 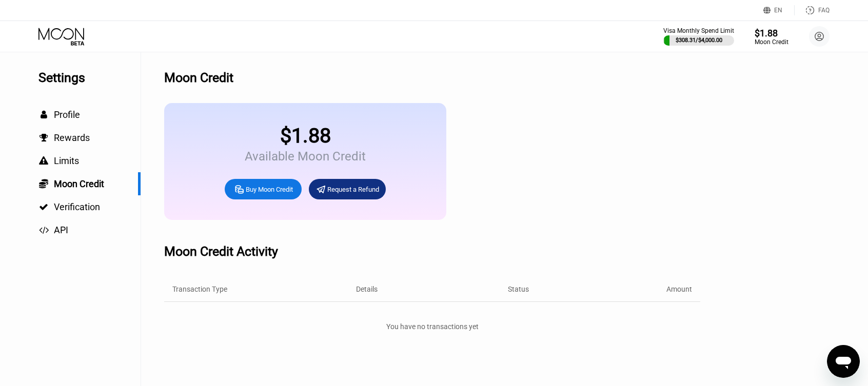 I want to click on div: Moon Credit Activity, so click(x=221, y=251).